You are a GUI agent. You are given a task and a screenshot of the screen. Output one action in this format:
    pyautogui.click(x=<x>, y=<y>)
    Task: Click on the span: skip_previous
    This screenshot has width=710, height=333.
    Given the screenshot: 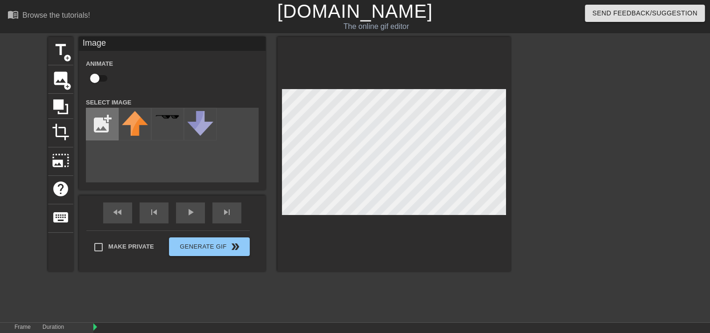 What is the action you would take?
    pyautogui.click(x=154, y=212)
    